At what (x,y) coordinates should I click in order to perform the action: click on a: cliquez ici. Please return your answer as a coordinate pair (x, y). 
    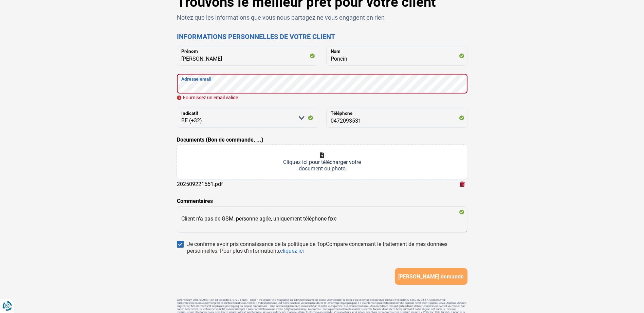
    Looking at the image, I should click on (292, 250).